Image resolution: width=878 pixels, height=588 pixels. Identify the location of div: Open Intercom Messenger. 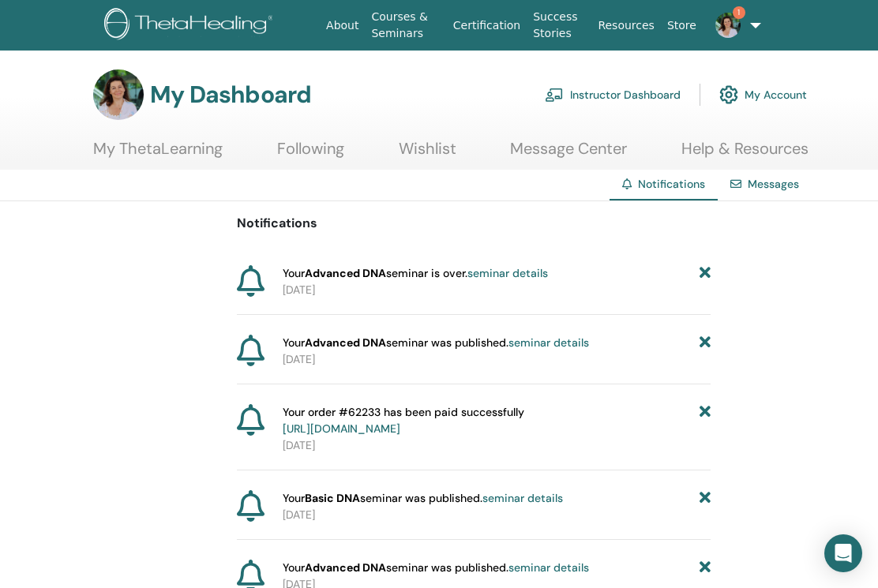
(843, 554).